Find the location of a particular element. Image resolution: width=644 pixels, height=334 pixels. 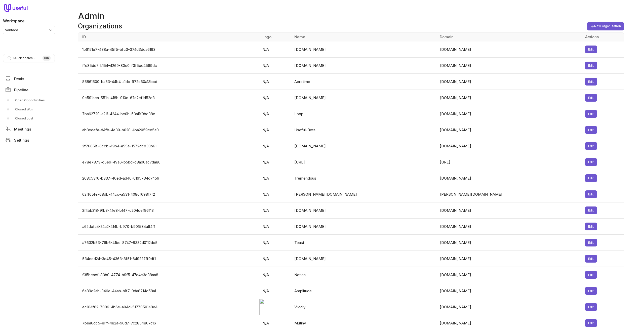

th: Actions is located at coordinates (603, 37).